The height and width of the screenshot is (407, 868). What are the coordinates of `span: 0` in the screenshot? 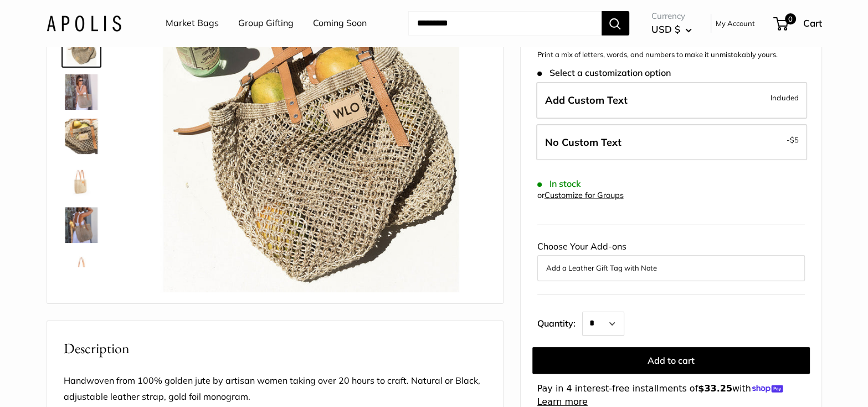 It's located at (790, 19).